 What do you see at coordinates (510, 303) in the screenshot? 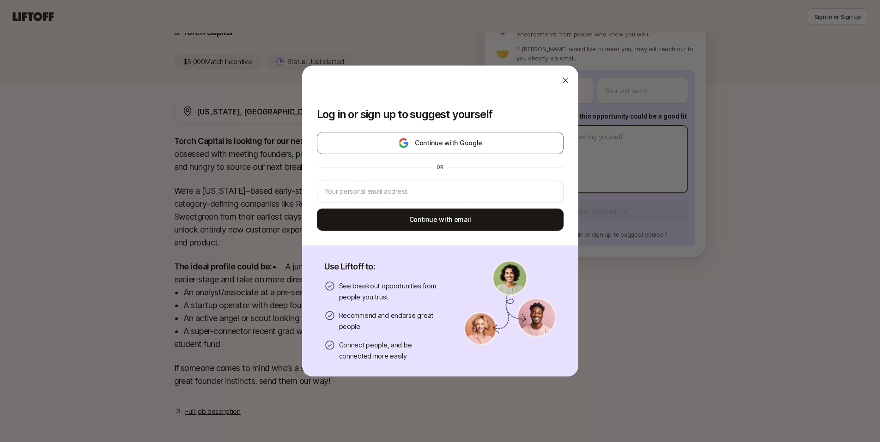
I see `img: signup-banner` at bounding box center [510, 303].